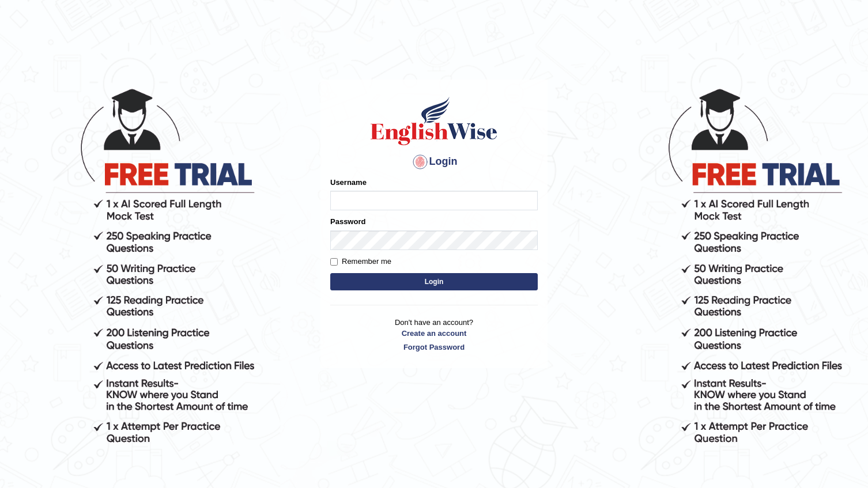 The image size is (868, 488). What do you see at coordinates (434, 335) in the screenshot?
I see `p: Don't have an account?` at bounding box center [434, 335].